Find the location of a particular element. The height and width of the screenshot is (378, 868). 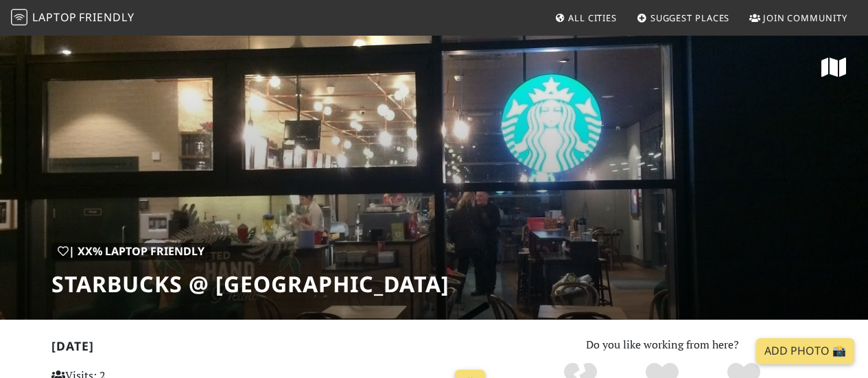

a: Suggest Places is located at coordinates (683, 18).